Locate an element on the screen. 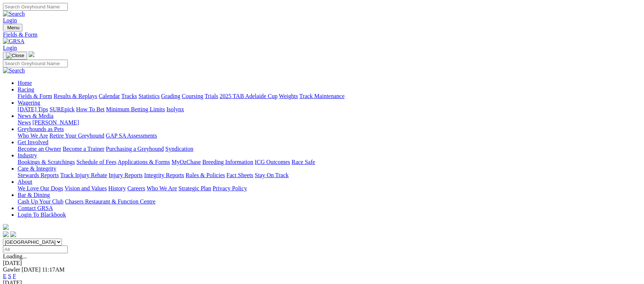  a: Become a Trainer is located at coordinates (84, 149).